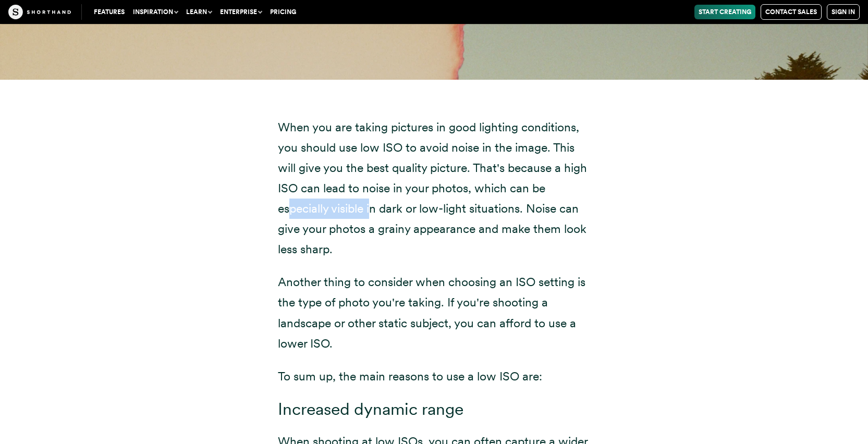 The image size is (868, 444). Describe the element at coordinates (434, 409) in the screenshot. I see `h3: Increased dynamic range` at that location.